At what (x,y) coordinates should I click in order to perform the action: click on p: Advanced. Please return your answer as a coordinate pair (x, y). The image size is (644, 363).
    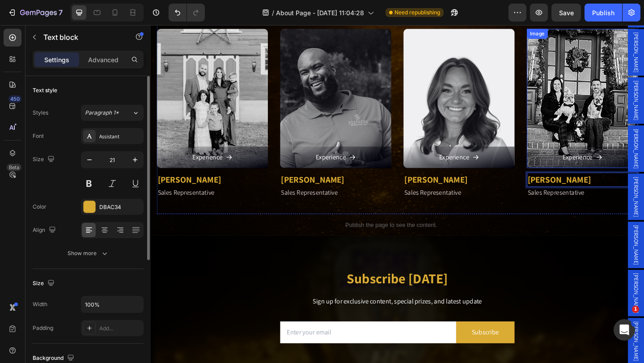
    Looking at the image, I should click on (103, 60).